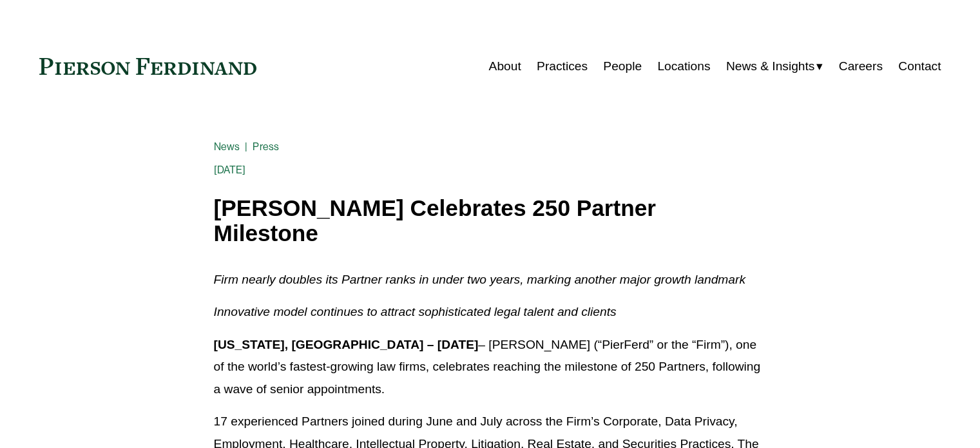 The image size is (980, 448). Describe the element at coordinates (505, 66) in the screenshot. I see `a: About` at that location.